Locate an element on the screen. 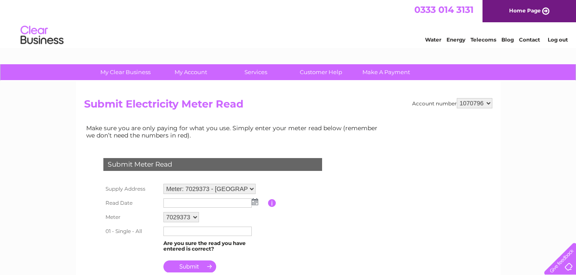 This screenshot has width=576, height=275. a: Contact is located at coordinates (529, 39).